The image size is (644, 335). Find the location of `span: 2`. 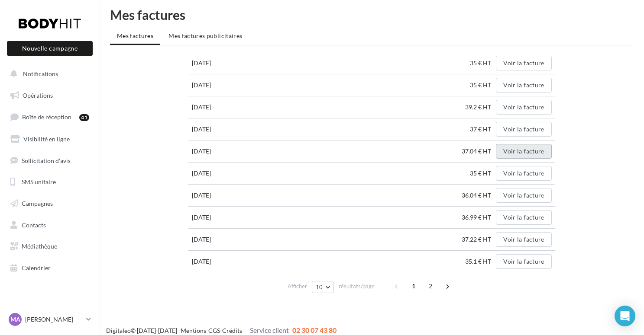

span: 2 is located at coordinates (430, 286).